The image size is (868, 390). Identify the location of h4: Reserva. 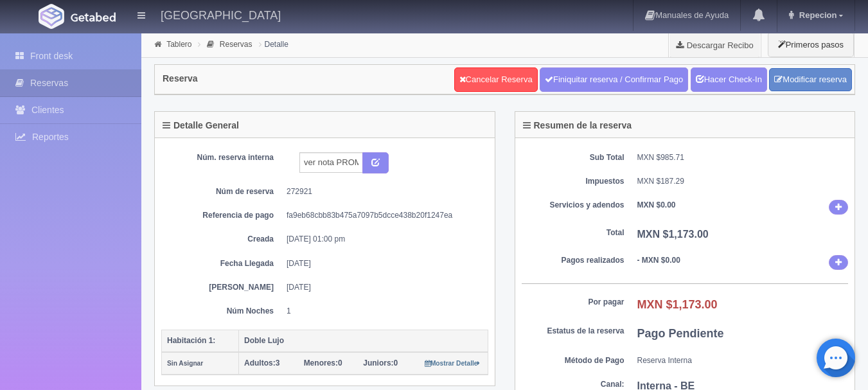
(180, 79).